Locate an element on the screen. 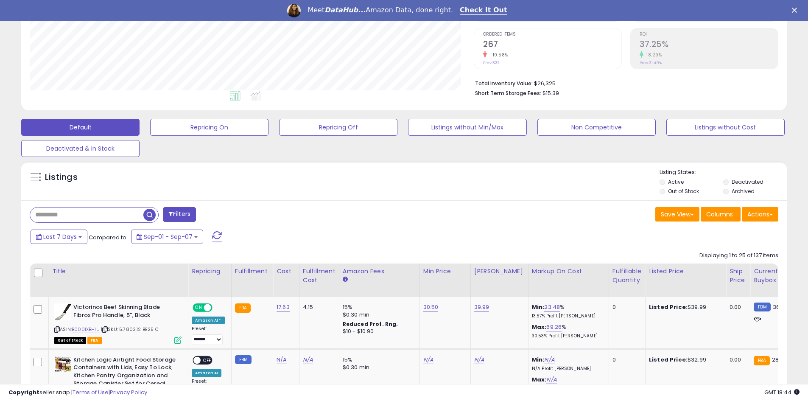  span: Last 7 Days is located at coordinates (60, 237).